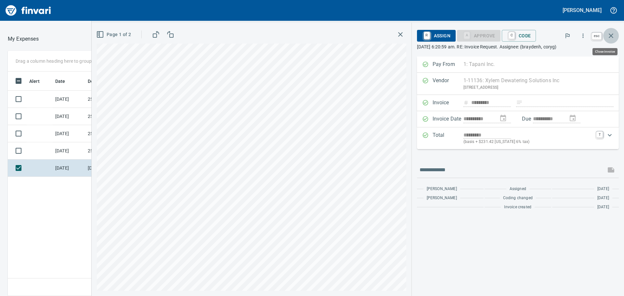 This screenshot has width=624, height=296. I want to click on p: Total, so click(448, 138).